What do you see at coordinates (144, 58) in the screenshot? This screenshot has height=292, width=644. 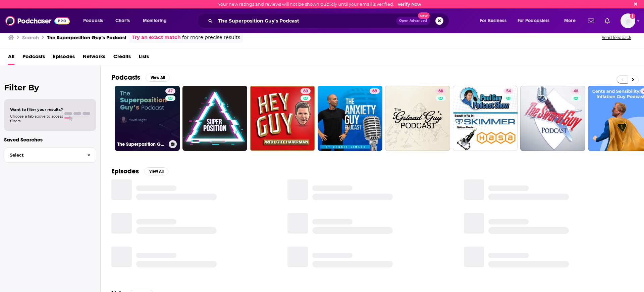 I see `a: Lists` at bounding box center [144, 58].